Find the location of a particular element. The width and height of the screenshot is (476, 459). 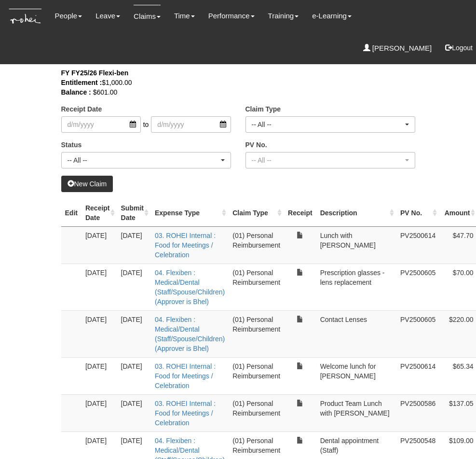

a: e-Learning is located at coordinates (332, 16).